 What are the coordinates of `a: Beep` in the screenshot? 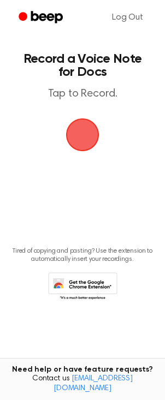 It's located at (41, 17).